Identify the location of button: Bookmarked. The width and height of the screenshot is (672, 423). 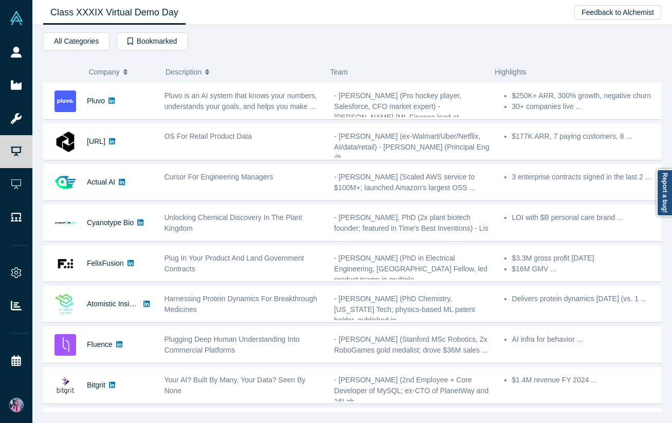
(152, 41).